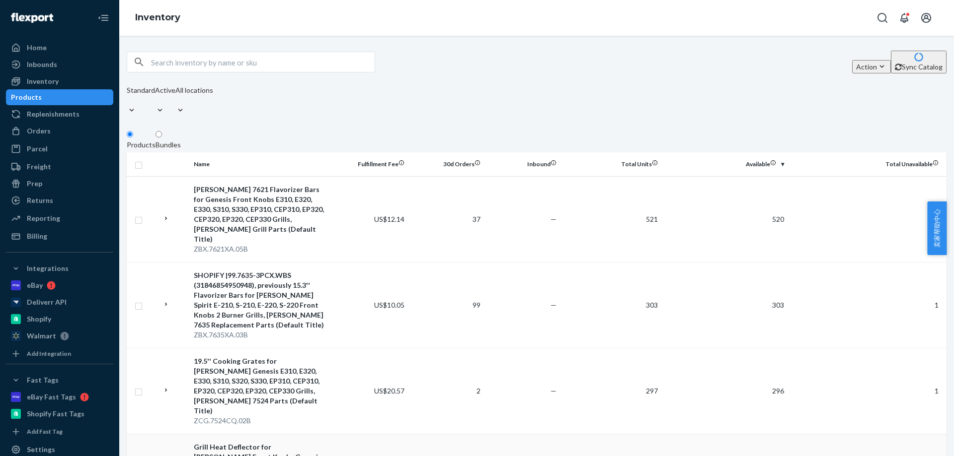  What do you see at coordinates (42, 65) in the screenshot?
I see `div: Inbounds` at bounding box center [42, 65].